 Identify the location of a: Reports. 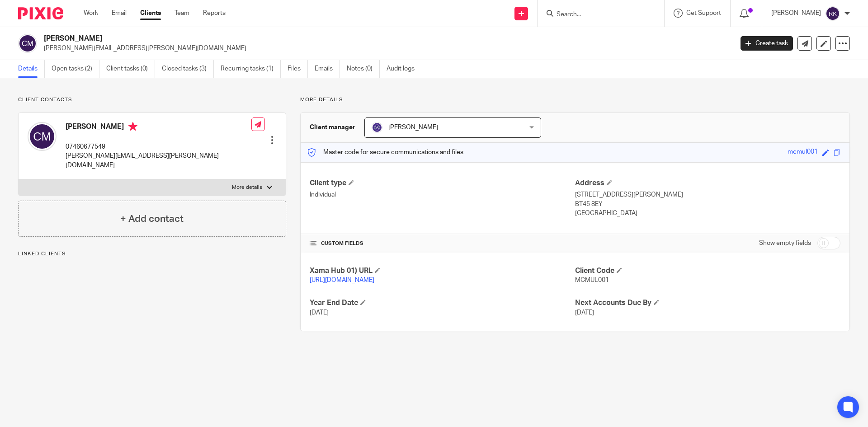
(215, 13).